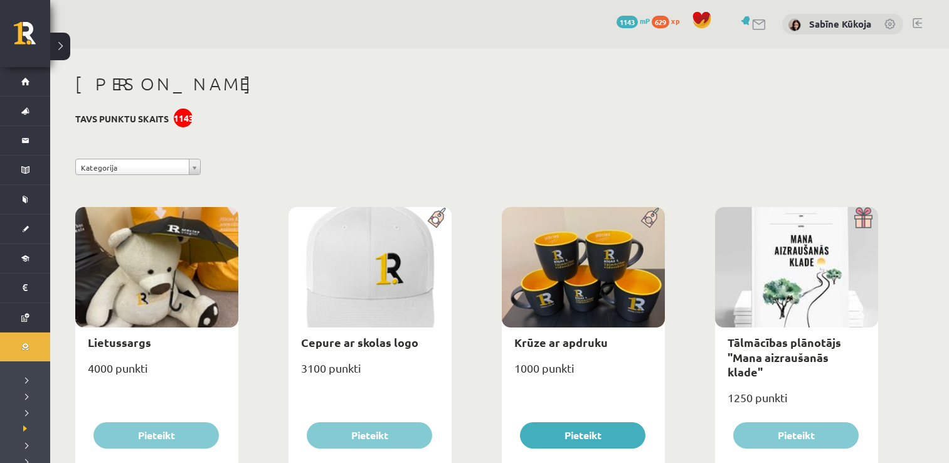 This screenshot has height=463, width=949. What do you see at coordinates (157, 373) in the screenshot?
I see `div: 4000 punkti` at bounding box center [157, 373].